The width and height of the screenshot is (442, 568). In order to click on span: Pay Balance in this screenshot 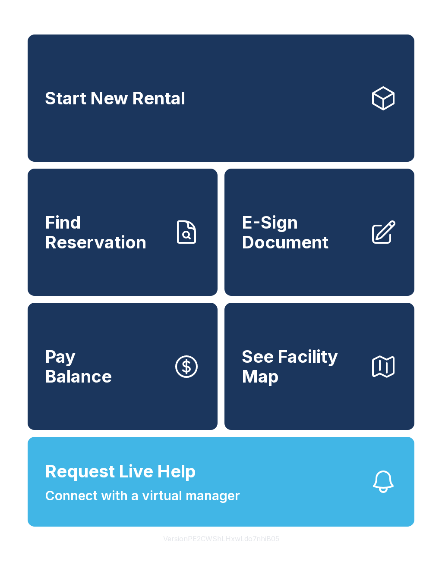, I will do `click(78, 366)`.